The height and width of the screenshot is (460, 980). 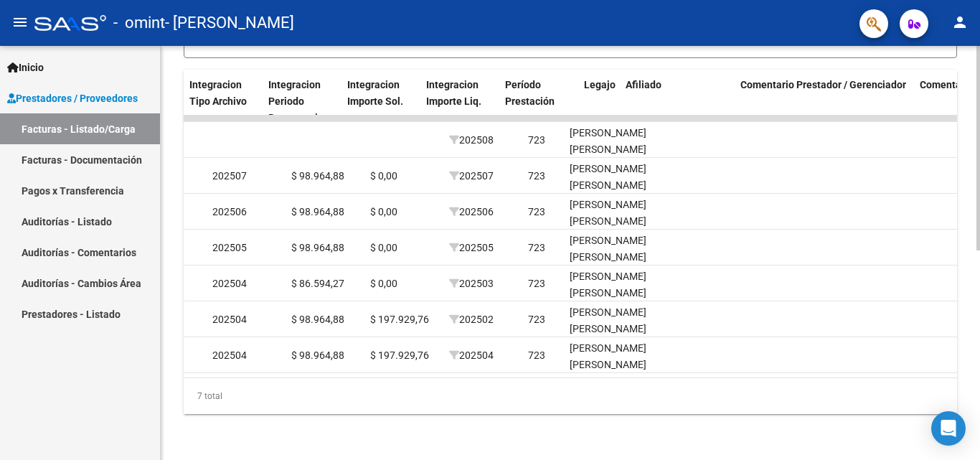 I want to click on mat-icon: person, so click(x=959, y=22).